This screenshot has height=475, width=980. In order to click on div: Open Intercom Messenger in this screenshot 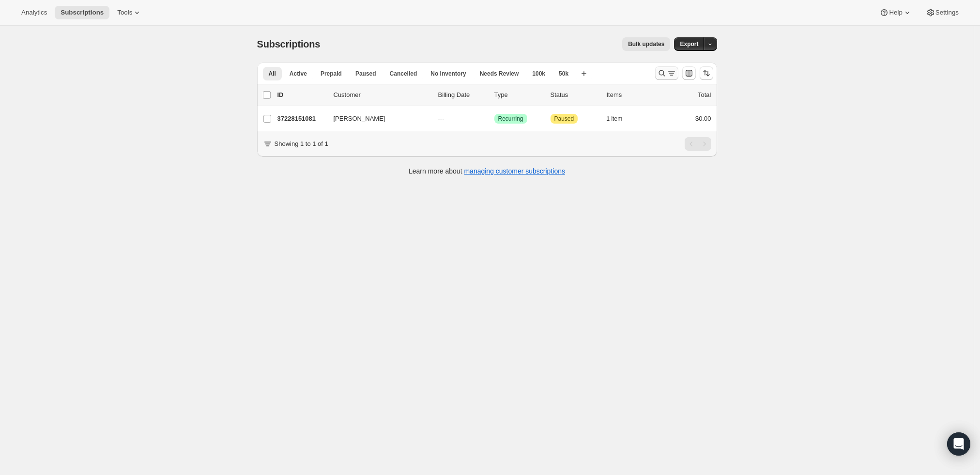, I will do `click(959, 443)`.